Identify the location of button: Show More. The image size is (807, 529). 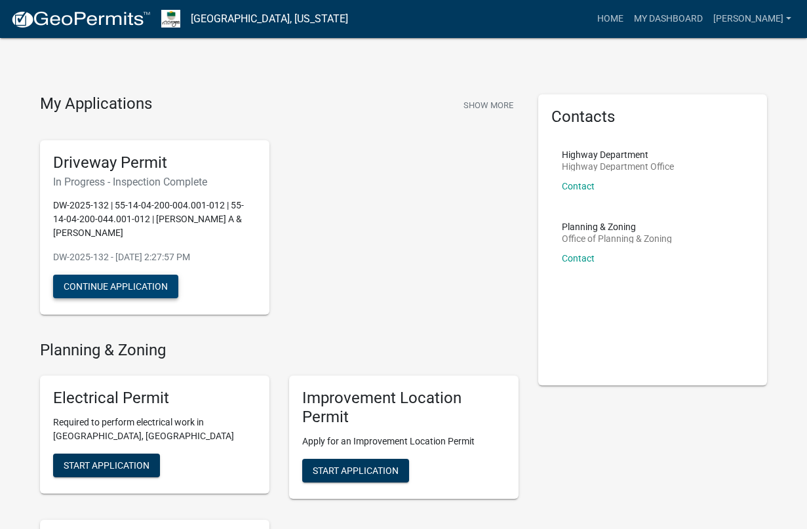
(489, 105).